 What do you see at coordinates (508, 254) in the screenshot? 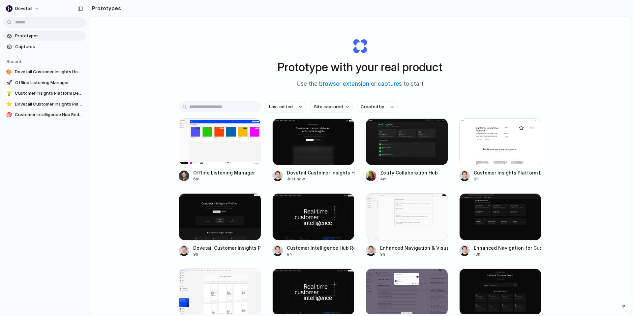
I see `div: 10h` at bounding box center [508, 254].